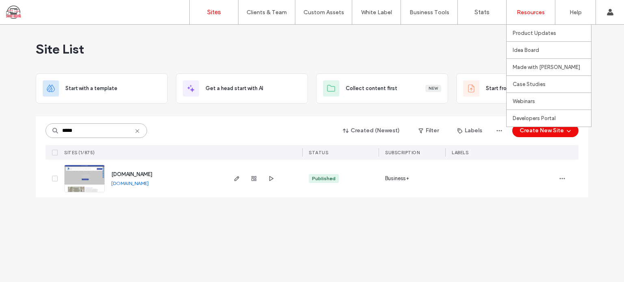 The height and width of the screenshot is (282, 624). I want to click on div: Start with a template, so click(102, 89).